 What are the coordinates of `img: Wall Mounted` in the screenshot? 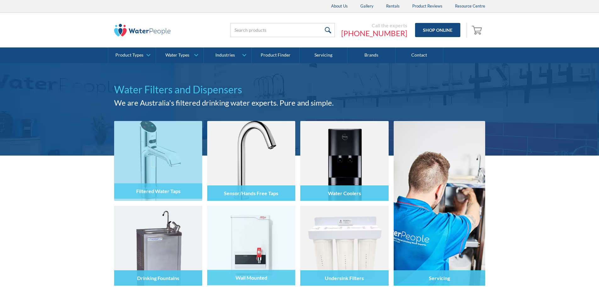 It's located at (251, 246).